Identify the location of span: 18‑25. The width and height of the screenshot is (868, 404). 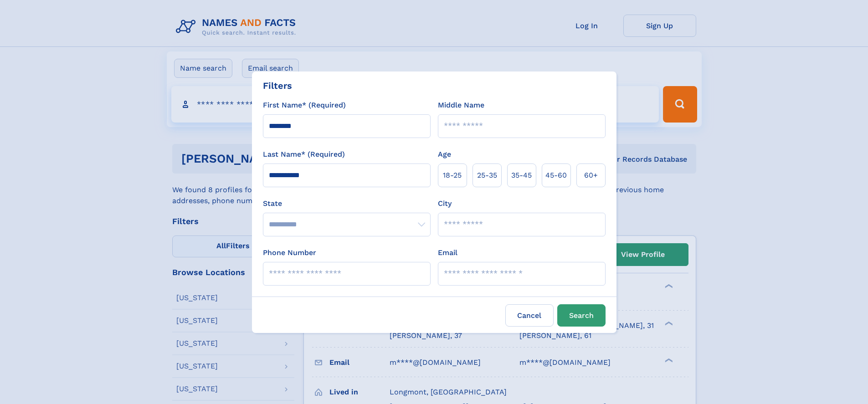
(452, 175).